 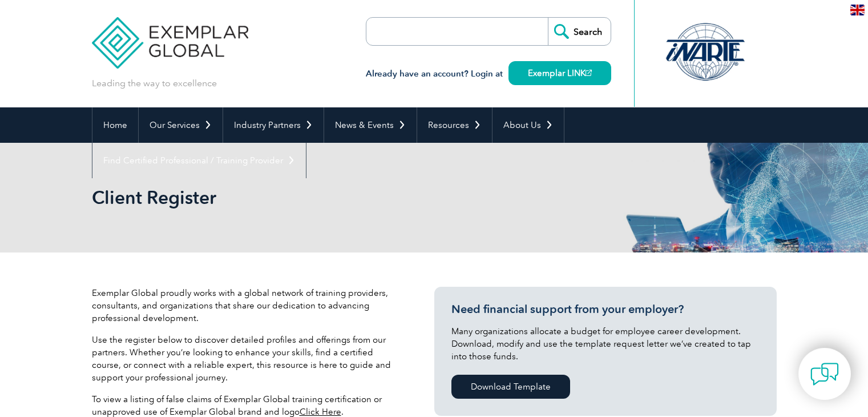 What do you see at coordinates (510, 387) in the screenshot?
I see `a: Download Template` at bounding box center [510, 387].